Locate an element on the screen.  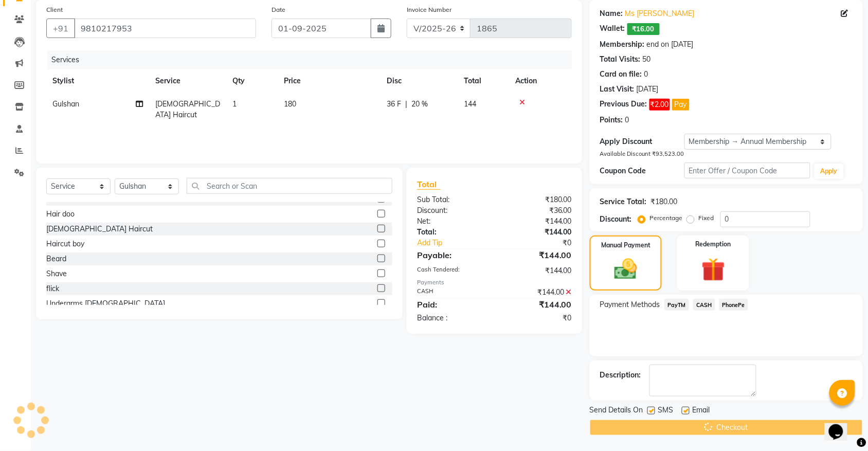
th: Disc is located at coordinates (419, 81).